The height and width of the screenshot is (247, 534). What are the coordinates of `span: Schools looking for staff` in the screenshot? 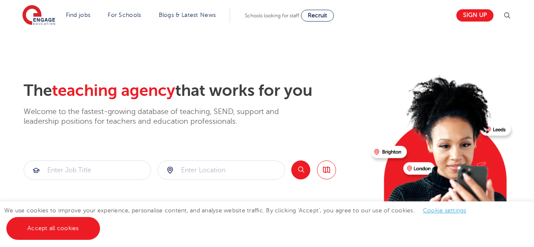 It's located at (272, 16).